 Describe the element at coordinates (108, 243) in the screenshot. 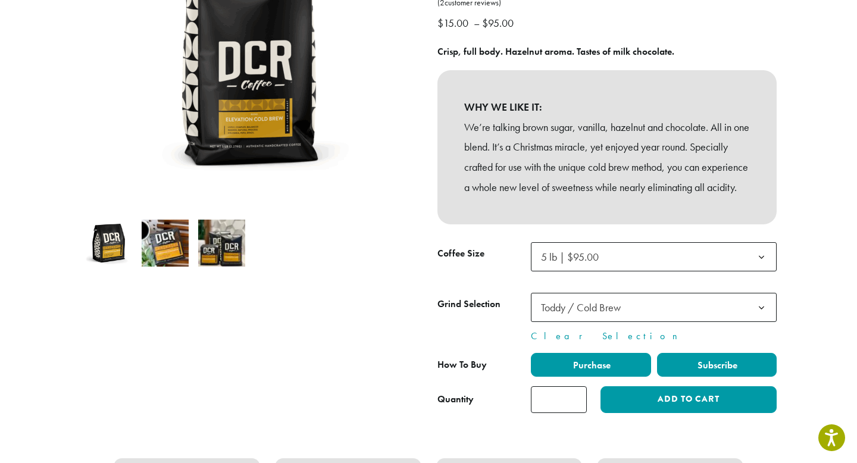

I see `img: Elevation Cold Brew` at that location.